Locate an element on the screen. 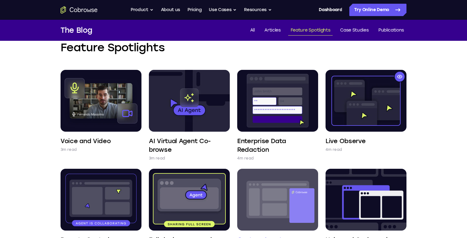 This screenshot has height=238, width=467. a: Voice and Video 3m read is located at coordinates (101, 111).